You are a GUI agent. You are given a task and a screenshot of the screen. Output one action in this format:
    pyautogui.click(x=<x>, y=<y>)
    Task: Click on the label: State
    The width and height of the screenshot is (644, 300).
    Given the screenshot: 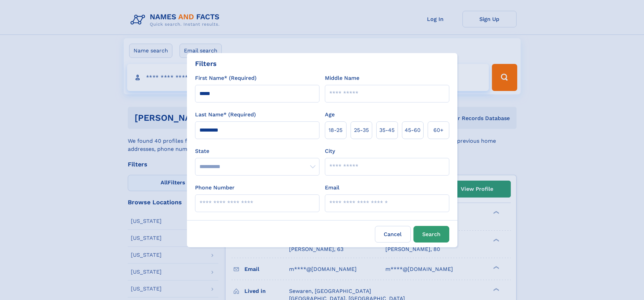 What is the action you would take?
    pyautogui.click(x=257, y=151)
    